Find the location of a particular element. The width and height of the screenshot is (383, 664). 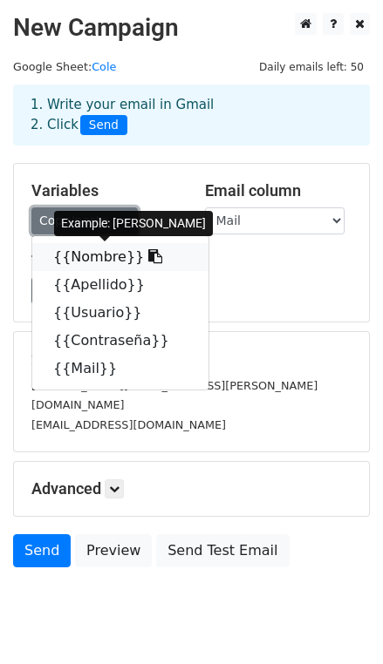

h2: New Campaign is located at coordinates (191, 28).